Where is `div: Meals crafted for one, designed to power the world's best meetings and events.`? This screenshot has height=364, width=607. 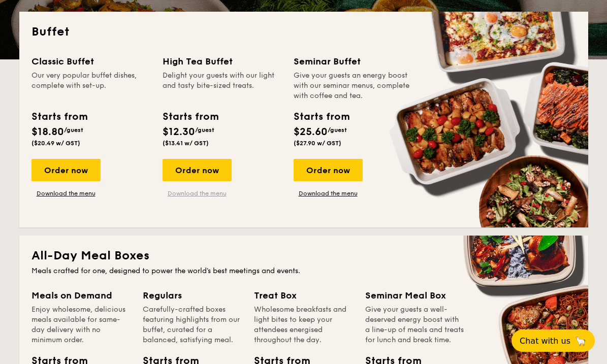 div: Meals crafted for one, designed to power the world's best meetings and events. is located at coordinates (304, 271).